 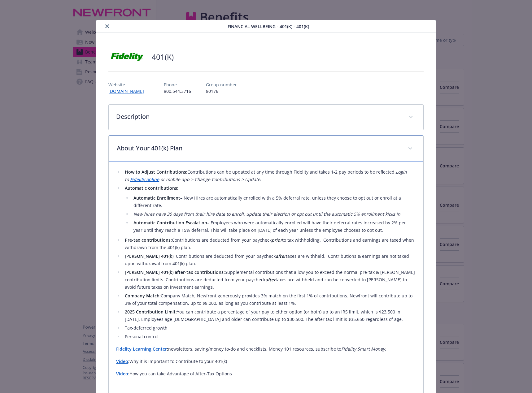 I want to click on p: Group number, so click(x=222, y=84).